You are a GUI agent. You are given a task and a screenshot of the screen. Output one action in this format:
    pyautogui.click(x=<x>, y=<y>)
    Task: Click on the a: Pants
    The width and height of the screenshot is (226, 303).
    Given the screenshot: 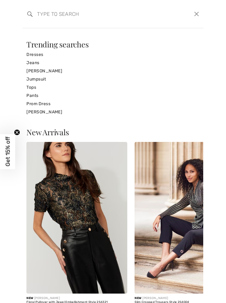 What is the action you would take?
    pyautogui.click(x=113, y=96)
    